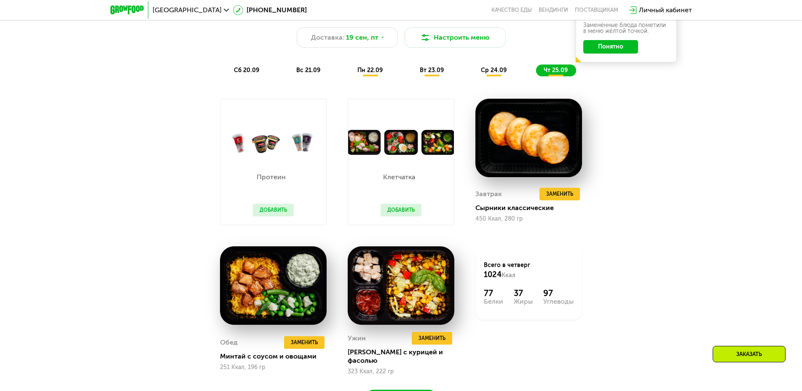  What do you see at coordinates (271, 177) in the screenshot?
I see `p: Протеин` at bounding box center [271, 177].